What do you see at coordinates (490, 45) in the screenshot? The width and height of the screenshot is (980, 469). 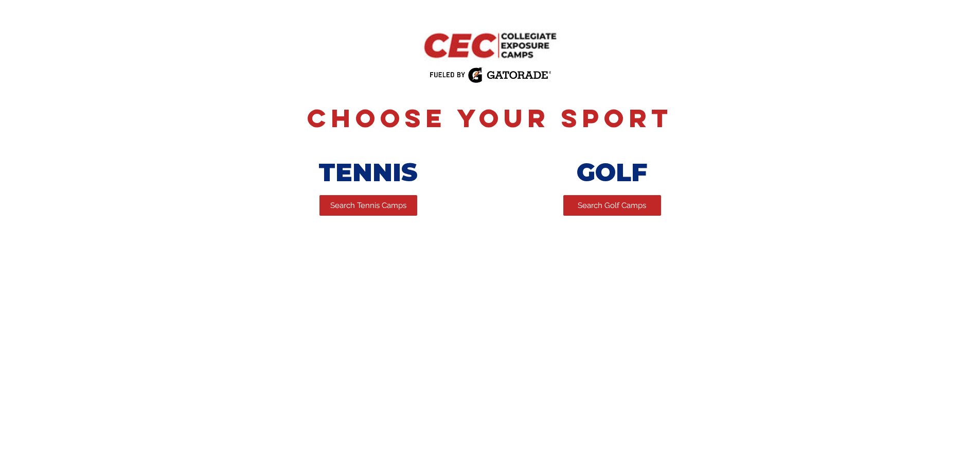 I see `img: CEC Logo Primary.png` at bounding box center [490, 45].